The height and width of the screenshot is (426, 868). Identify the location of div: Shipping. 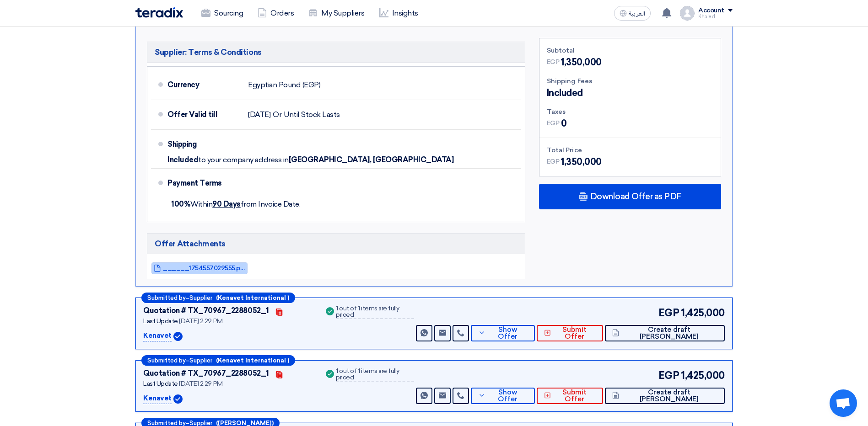
(204, 144).